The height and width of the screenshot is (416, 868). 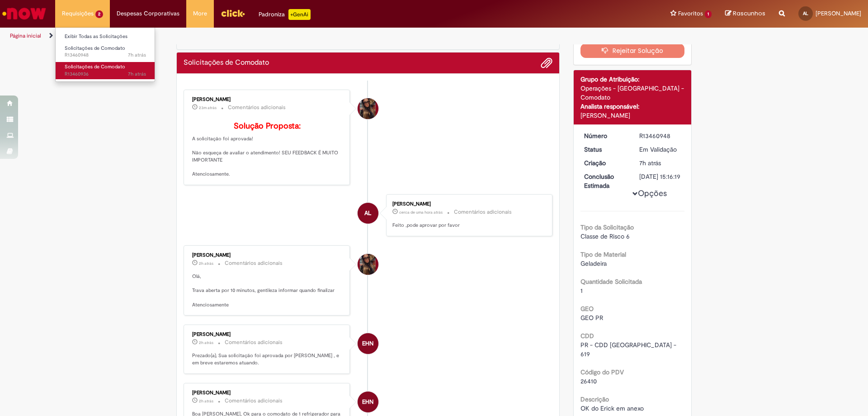 What do you see at coordinates (99, 14) in the screenshot?
I see `span: 2` at bounding box center [99, 14].